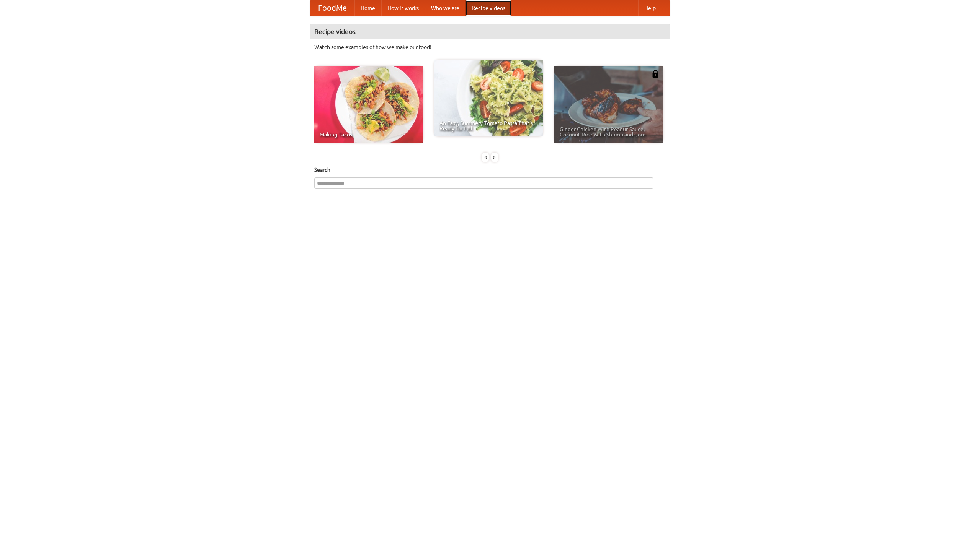 The width and height of the screenshot is (980, 541). Describe the element at coordinates (650, 8) in the screenshot. I see `a: Help` at that location.